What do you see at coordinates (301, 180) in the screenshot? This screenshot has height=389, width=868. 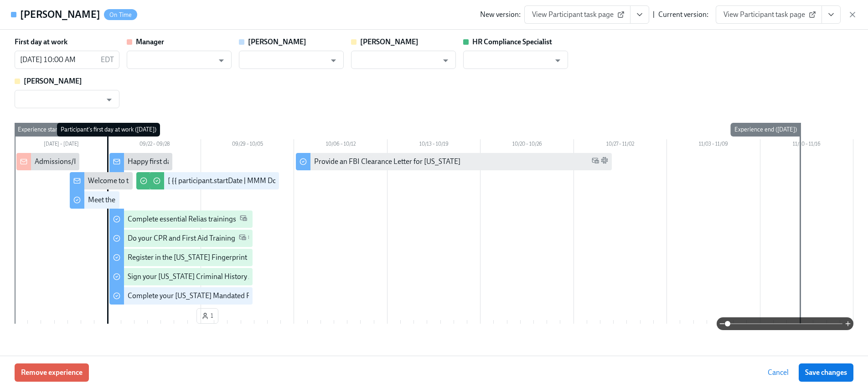 I see `div: [ {{ participant.startDate | MMM Do }} Cohort] Confirm when cleared to conduct BPSes` at bounding box center [301, 180].